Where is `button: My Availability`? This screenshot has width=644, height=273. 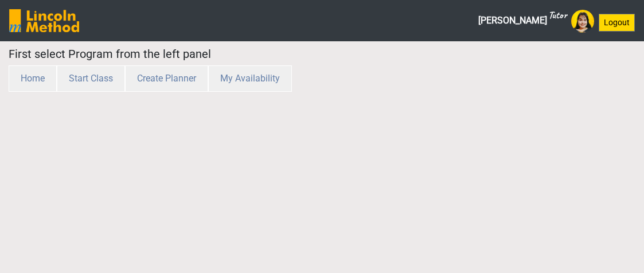 button: My Availability is located at coordinates (250, 79).